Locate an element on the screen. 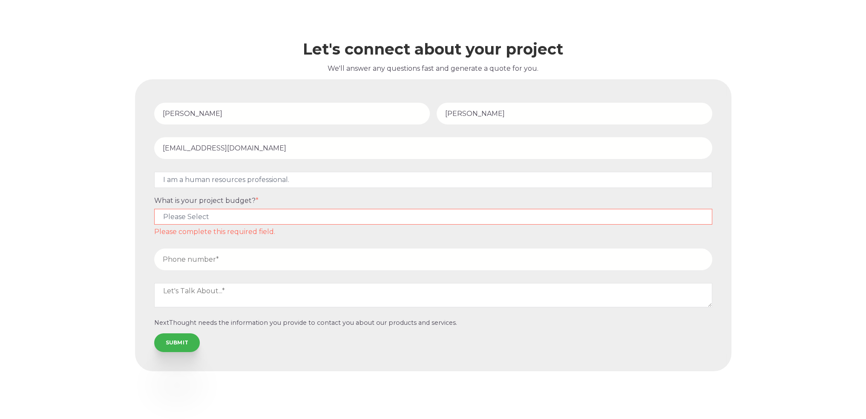 This screenshot has width=866, height=419. input: Last Name* is located at coordinates (574, 113).